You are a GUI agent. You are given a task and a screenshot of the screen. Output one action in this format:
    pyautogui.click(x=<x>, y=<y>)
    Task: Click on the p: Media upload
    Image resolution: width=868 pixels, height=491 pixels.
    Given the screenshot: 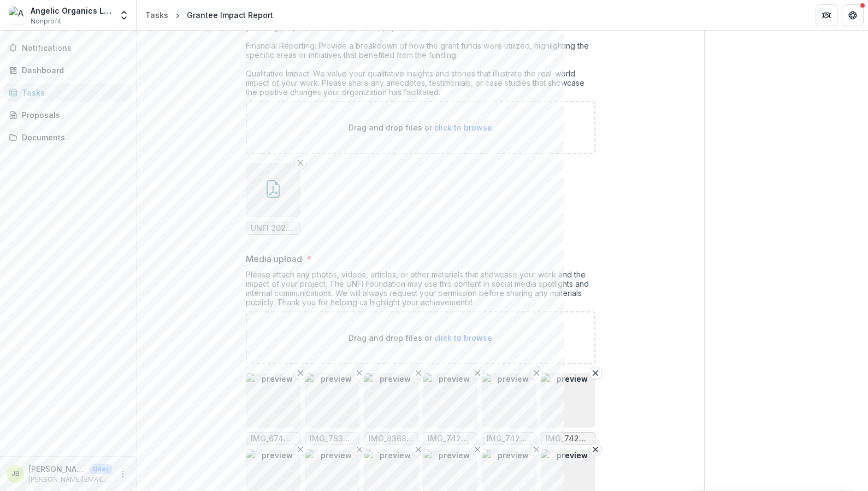 What is the action you would take?
    pyautogui.click(x=274, y=259)
    